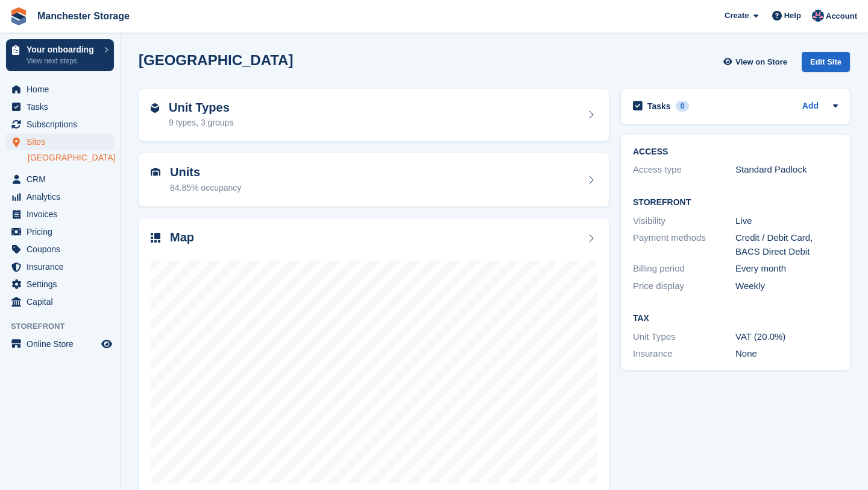 This screenshot has width=868, height=490. What do you see at coordinates (60, 55) in the screenshot?
I see `a: Your onboarding View next steps` at bounding box center [60, 55].